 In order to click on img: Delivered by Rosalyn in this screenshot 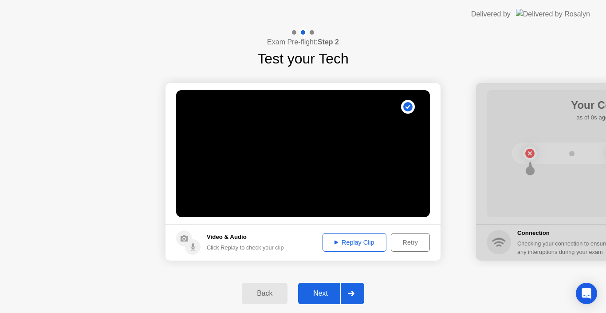, I will do `click(552, 14)`.